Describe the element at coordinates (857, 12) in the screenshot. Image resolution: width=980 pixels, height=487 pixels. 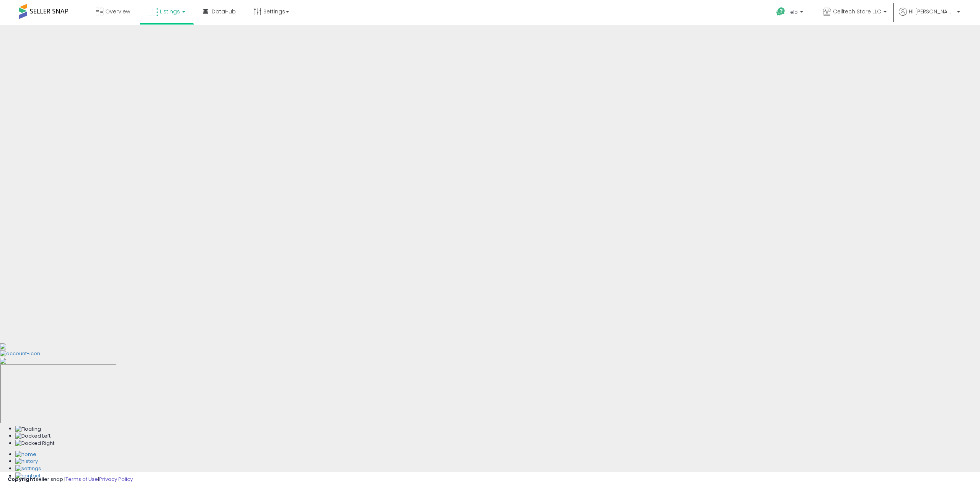
I see `span: Celltech Store LLC` at that location.